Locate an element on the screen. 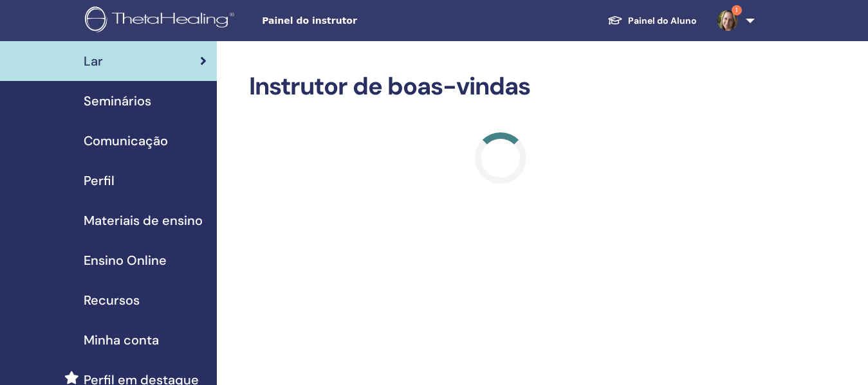 The image size is (868, 385). img: logo.png is located at coordinates (161, 20).